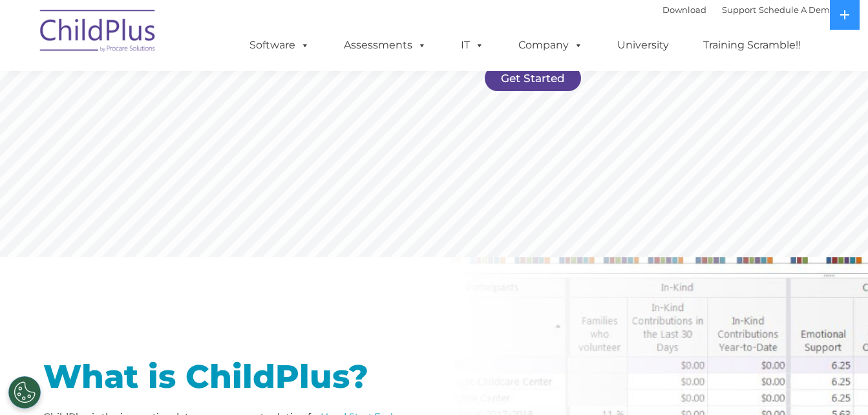 The width and height of the screenshot is (868, 415). Describe the element at coordinates (739, 10) in the screenshot. I see `a: Support` at that location.